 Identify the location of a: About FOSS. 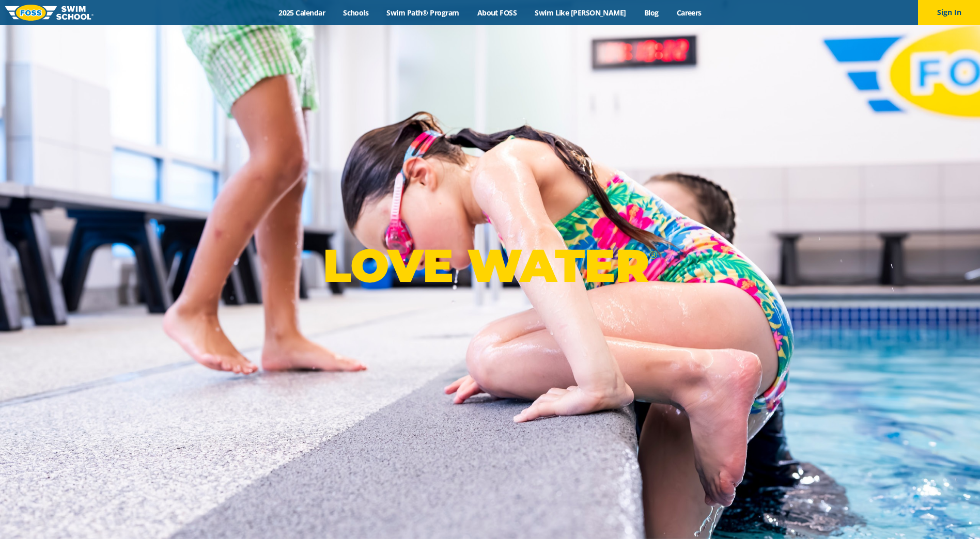
(497, 12).